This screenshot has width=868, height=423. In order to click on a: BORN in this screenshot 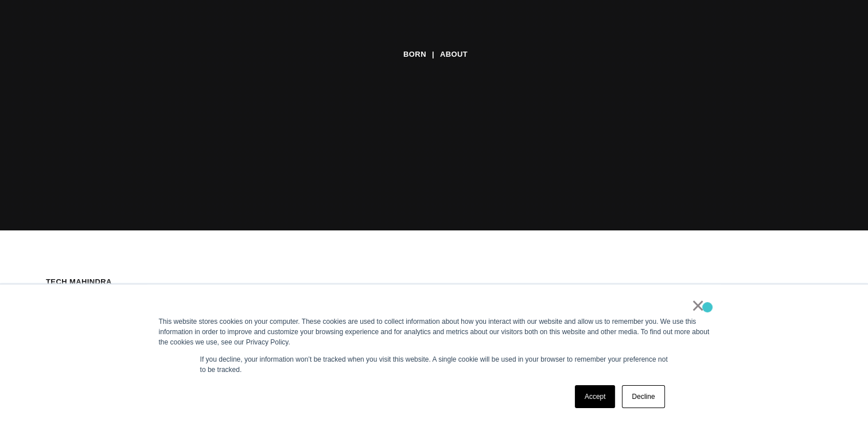, I will do `click(415, 54)`.